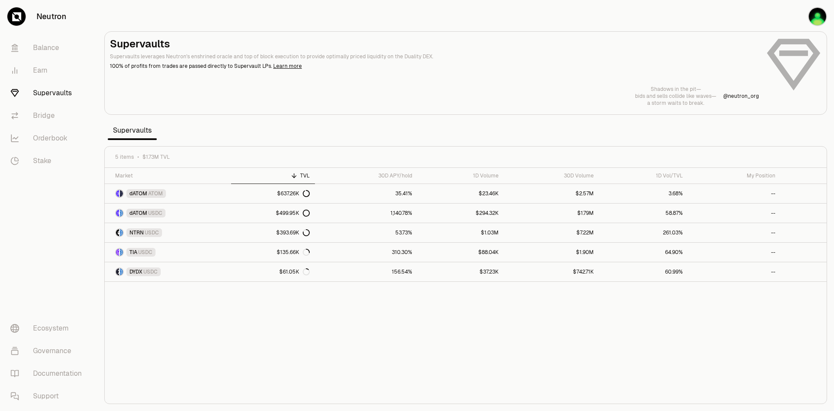 This screenshot has height=411, width=834. I want to click on p: a storm waits to break., so click(676, 103).